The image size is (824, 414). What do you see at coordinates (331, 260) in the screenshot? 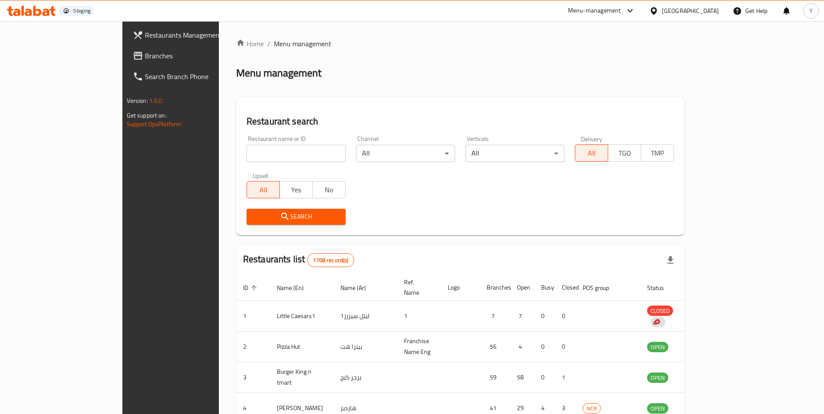
I see `div: Total records count` at bounding box center [331, 260].